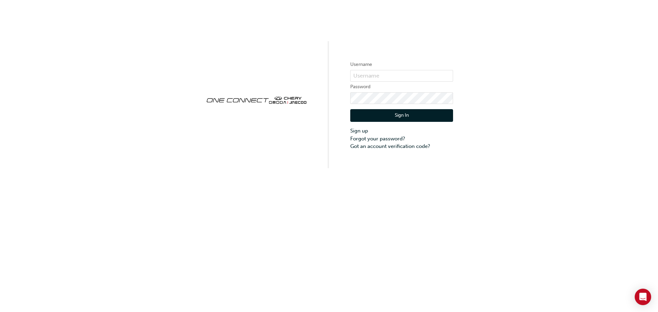 The width and height of the screenshot is (658, 312). Describe the element at coordinates (402, 76) in the screenshot. I see `input: Username` at that location.